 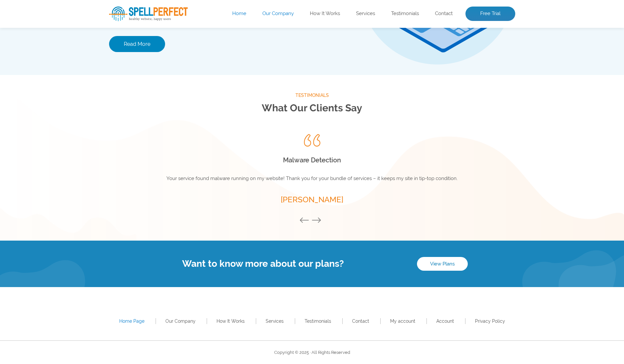 What do you see at coordinates (199, 91) in the screenshot?
I see `input: Enter Your URL` at bounding box center [199, 91].